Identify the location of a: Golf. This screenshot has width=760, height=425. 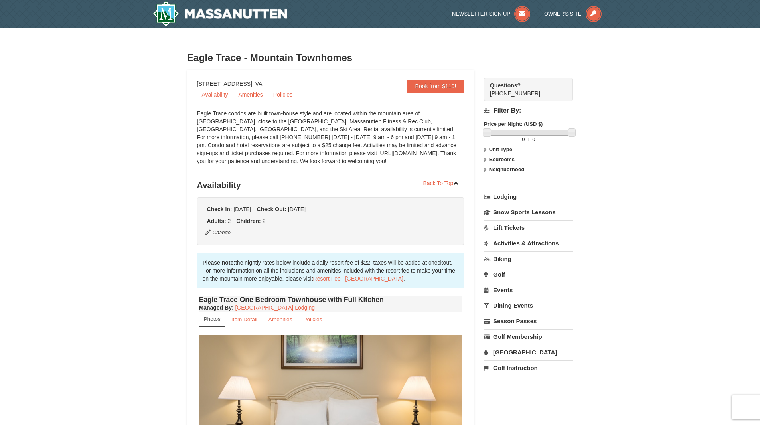
(528, 274).